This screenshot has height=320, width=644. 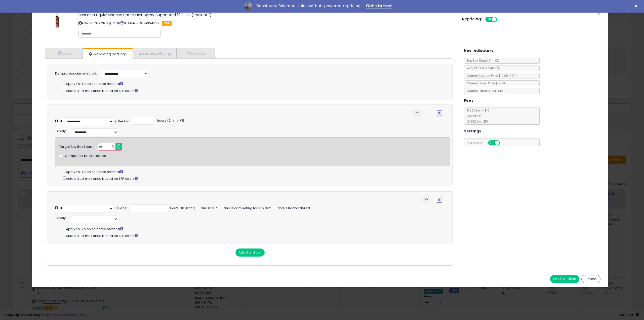 I want to click on div: in the last, so click(x=122, y=121).